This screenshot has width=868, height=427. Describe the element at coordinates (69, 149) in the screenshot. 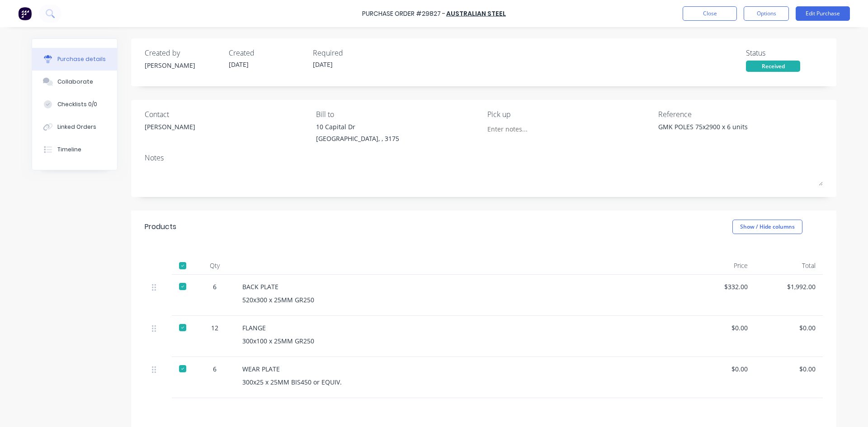

I see `div: Timeline` at that location.